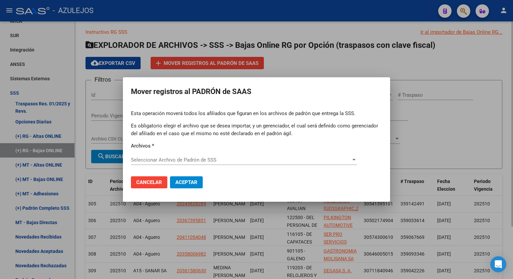 The image size is (513, 279). I want to click on p: Es obligatorio elegir el archivo que se desea importar, y un gerenciador, el cual será definido c..., so click(257, 129).